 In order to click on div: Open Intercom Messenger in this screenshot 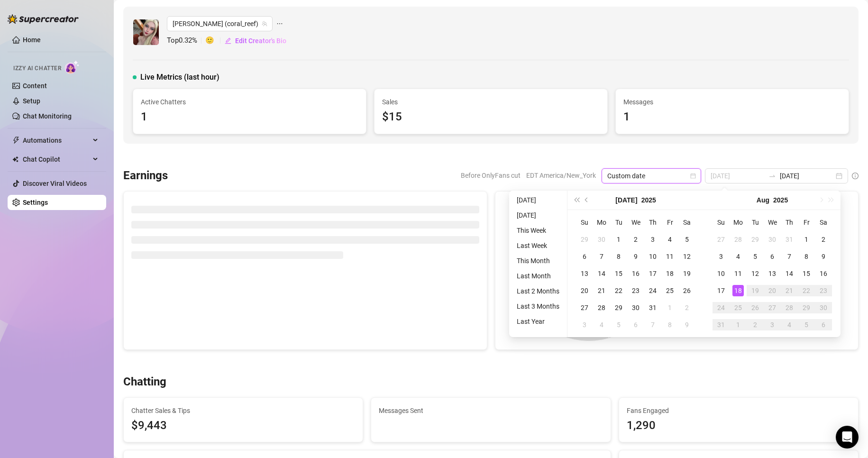, I will do `click(847, 437)`.